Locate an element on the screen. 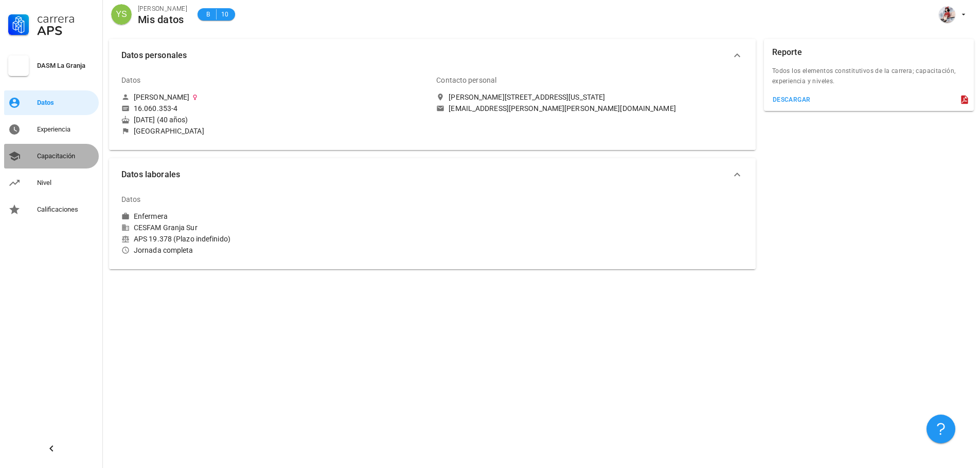 The image size is (980, 468). div: APS 19.378 (Plazo indefinido) is located at coordinates (274, 239).